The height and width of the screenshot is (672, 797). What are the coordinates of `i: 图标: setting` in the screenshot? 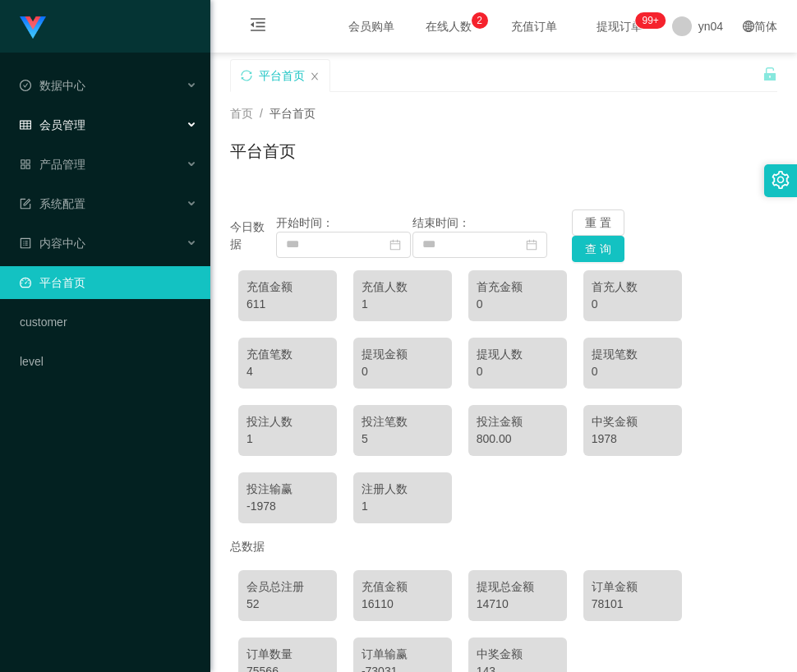 It's located at (780, 180).